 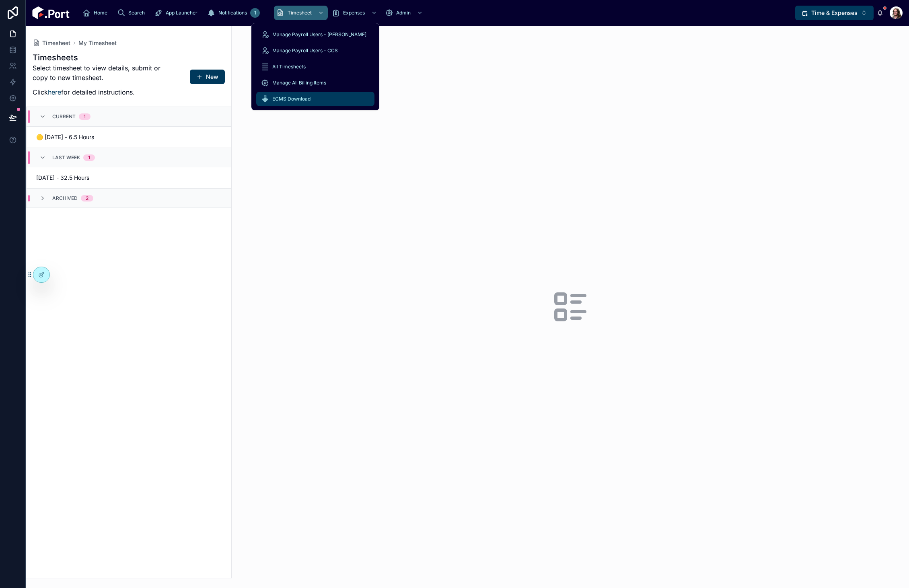 What do you see at coordinates (305, 50) in the screenshot?
I see `span: Manage Payroll Users - CCS` at bounding box center [305, 50].